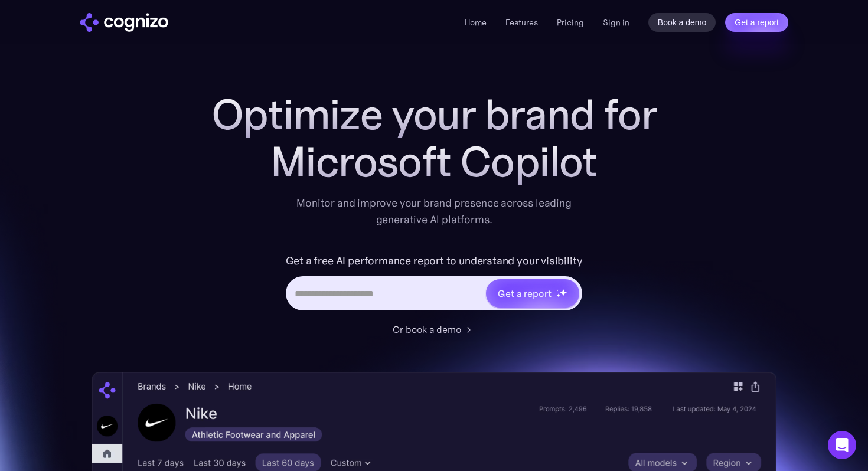 This screenshot has width=868, height=471. Describe the element at coordinates (756, 22) in the screenshot. I see `a: Get a report` at that location.